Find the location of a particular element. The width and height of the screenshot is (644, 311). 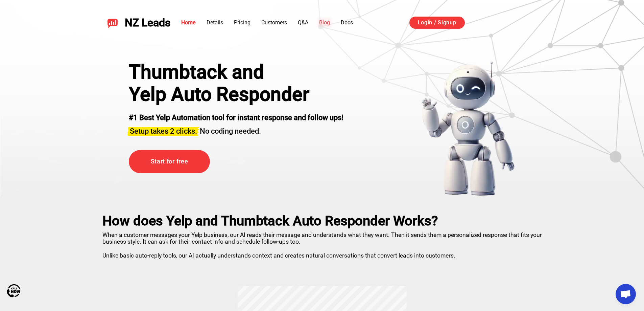

a: Details is located at coordinates (215, 22).